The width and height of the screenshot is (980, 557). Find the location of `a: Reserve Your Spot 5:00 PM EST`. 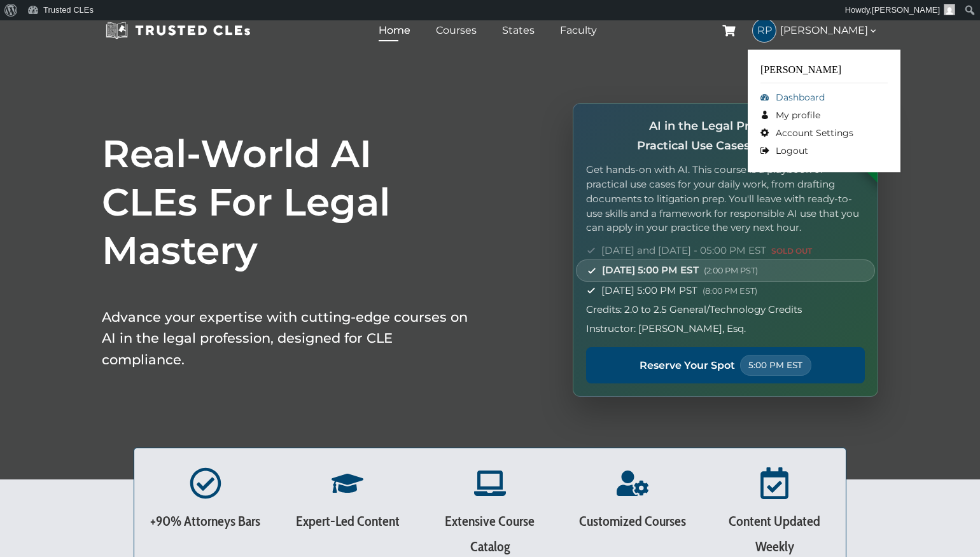

a: Reserve Your Spot 5:00 PM EST is located at coordinates (725, 365).